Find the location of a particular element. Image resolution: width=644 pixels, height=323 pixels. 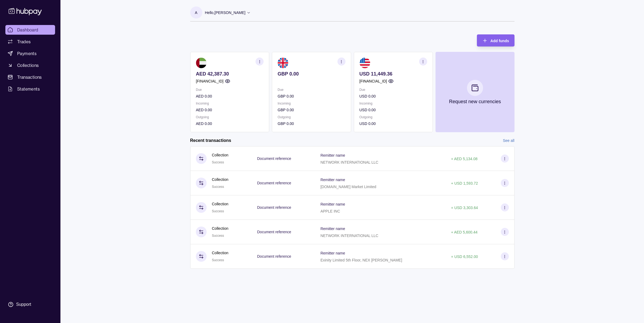

p: + USD 6,552.00 is located at coordinates (465, 257).